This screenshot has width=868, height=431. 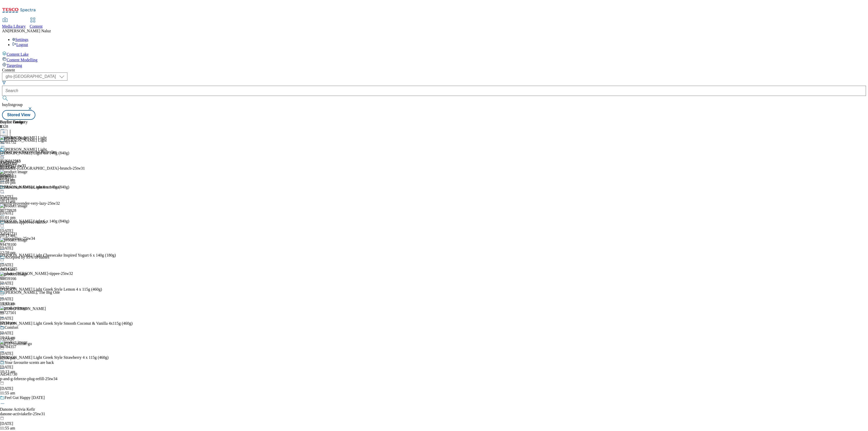 What do you see at coordinates (14, 26) in the screenshot?
I see `span: Media Library` at bounding box center [14, 26].